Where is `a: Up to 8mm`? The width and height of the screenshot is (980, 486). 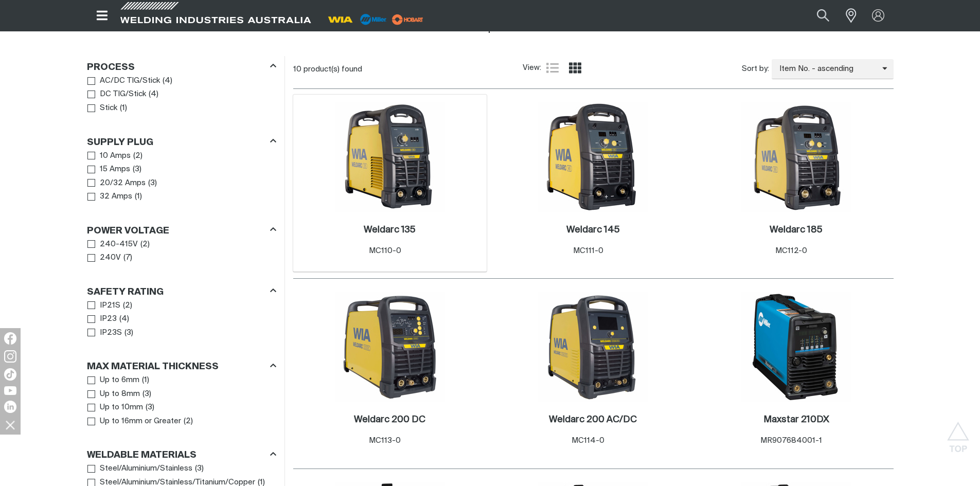
a: Up to 8mm is located at coordinates (114, 394).